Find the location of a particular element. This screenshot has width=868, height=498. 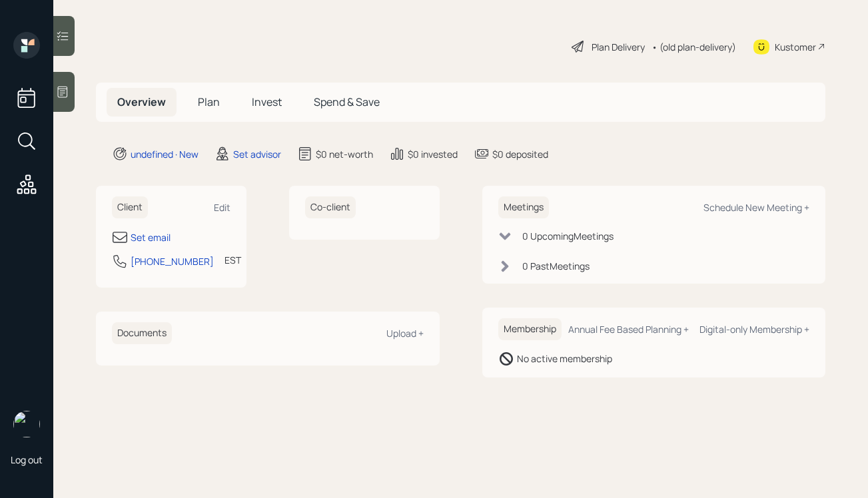

div: Set email is located at coordinates (150, 237).